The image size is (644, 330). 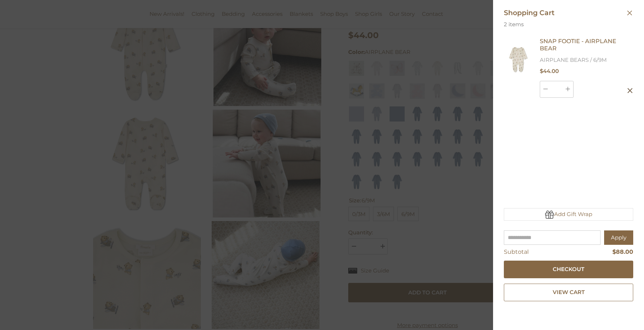 I want to click on span: SNAP FOOTIE - AIRPLANE BEAR, so click(x=578, y=45).